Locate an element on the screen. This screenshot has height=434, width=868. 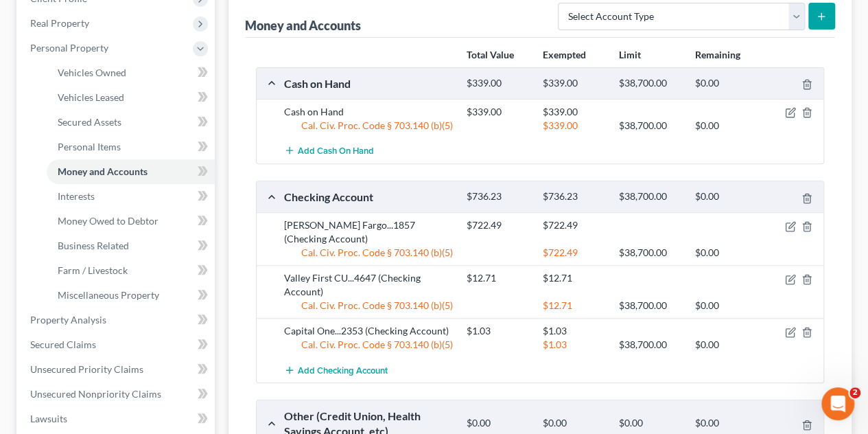
span: Property Analysis is located at coordinates (68, 319).